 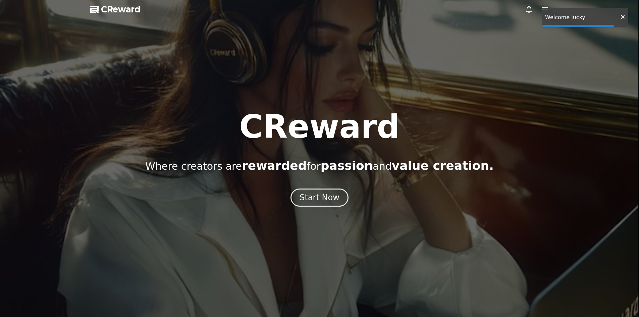 I want to click on a: CReward, so click(x=115, y=9).